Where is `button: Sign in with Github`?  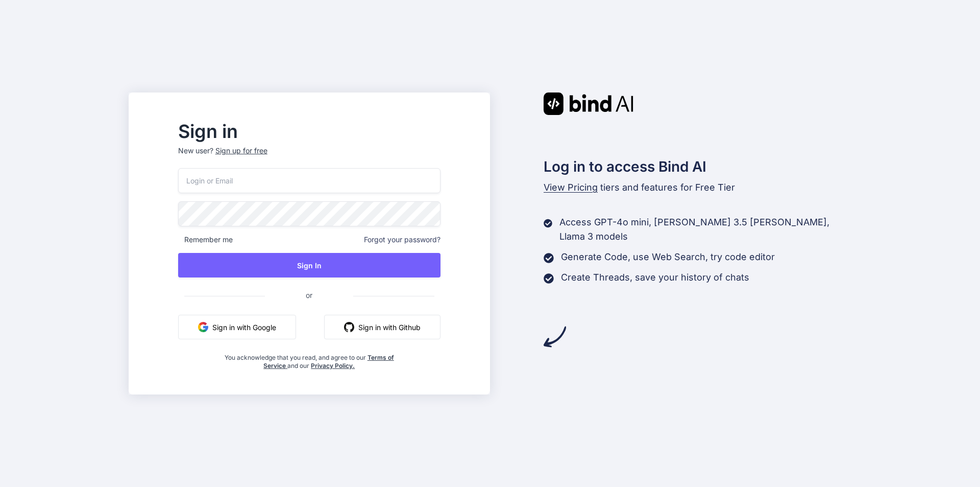 button: Sign in with Github is located at coordinates (382, 327).